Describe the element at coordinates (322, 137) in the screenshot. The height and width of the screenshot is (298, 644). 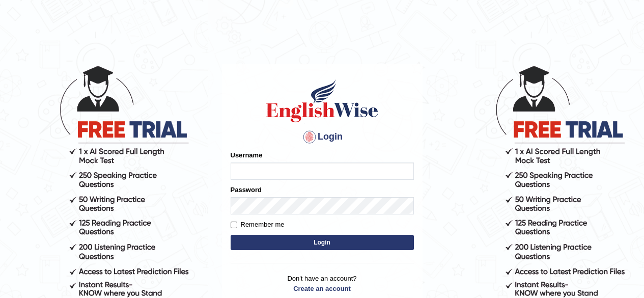
I see `h4: Login` at that location.